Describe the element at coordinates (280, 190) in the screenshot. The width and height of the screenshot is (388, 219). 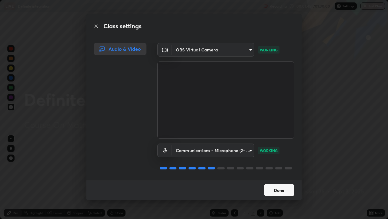
I see `button: Done` at that location.